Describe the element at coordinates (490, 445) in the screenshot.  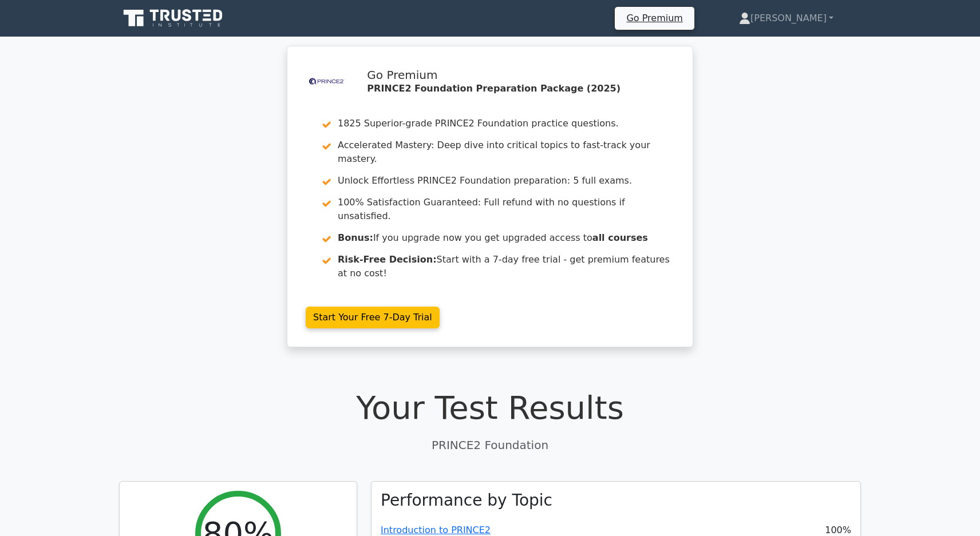
I see `p: PRINCE2 Foundation` at that location.